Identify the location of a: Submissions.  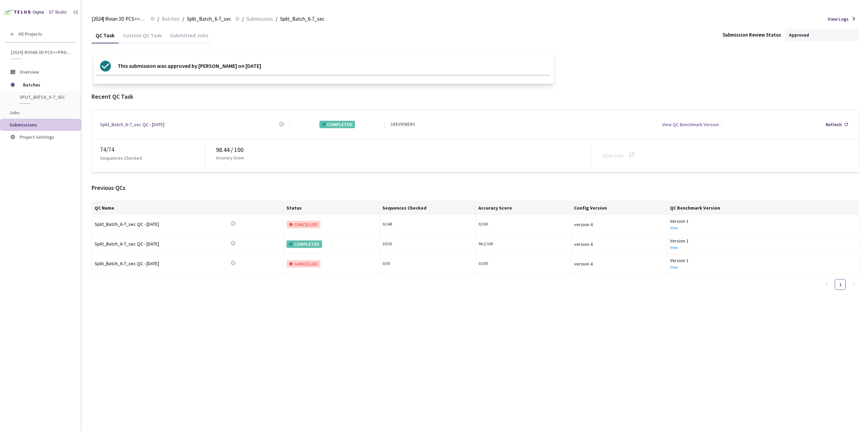
(260, 19).